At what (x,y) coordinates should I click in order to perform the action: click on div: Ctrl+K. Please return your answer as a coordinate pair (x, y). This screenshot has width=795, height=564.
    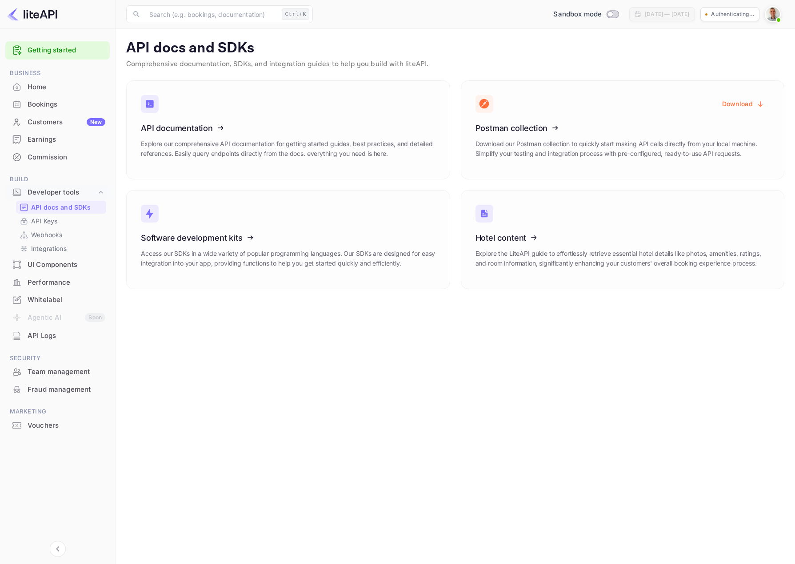
    Looking at the image, I should click on (295, 14).